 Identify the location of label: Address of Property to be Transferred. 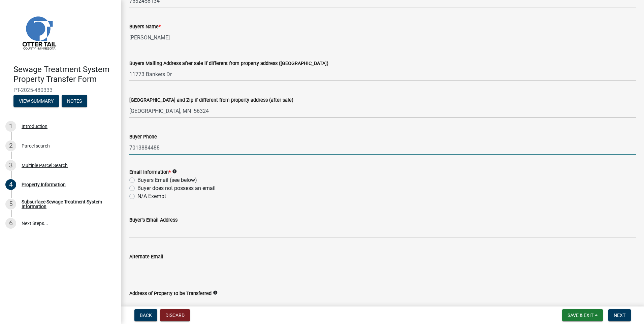
(171, 294).